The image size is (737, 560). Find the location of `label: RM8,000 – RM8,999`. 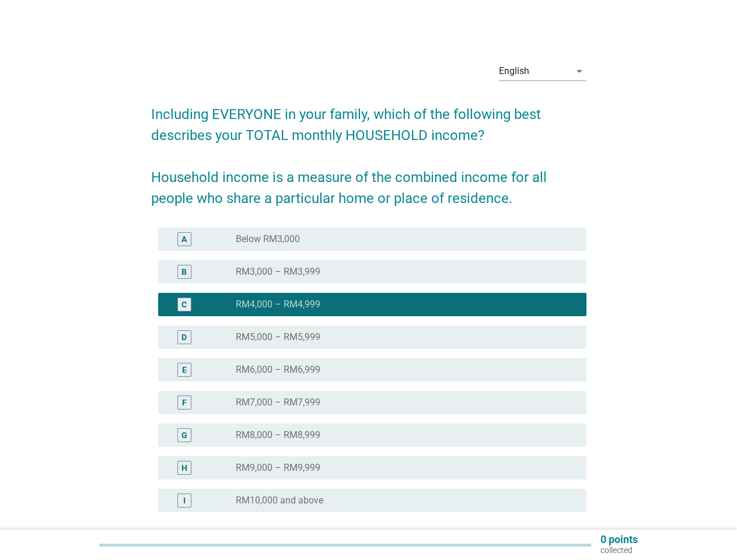

label: RM8,000 – RM8,999 is located at coordinates (278, 436).